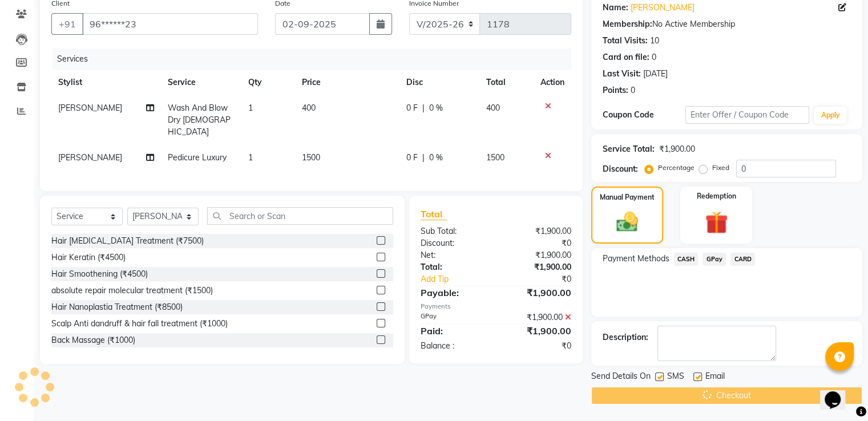 Image resolution: width=868 pixels, height=421 pixels. I want to click on div: Total Visits:, so click(625, 41).